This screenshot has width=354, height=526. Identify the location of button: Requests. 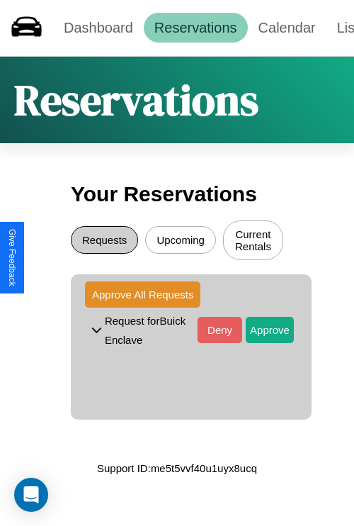
(104, 239).